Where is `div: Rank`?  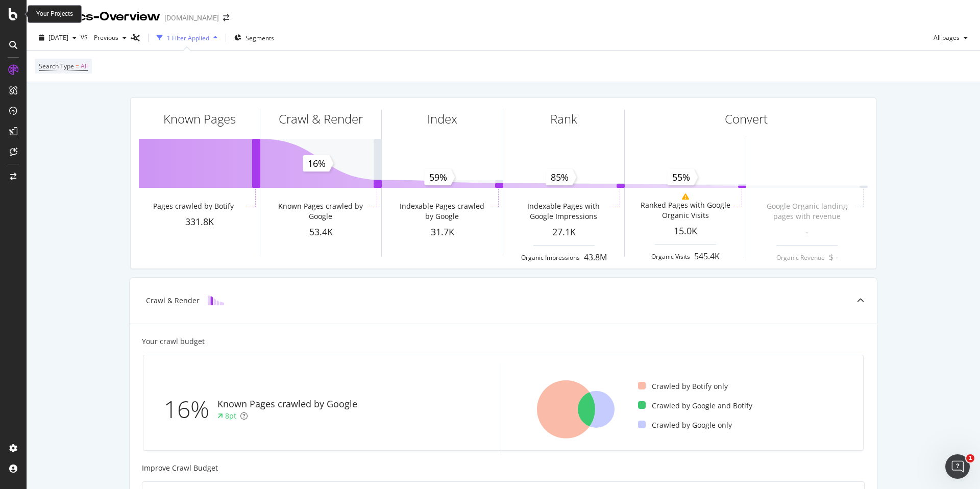
div: Rank is located at coordinates (564, 119).